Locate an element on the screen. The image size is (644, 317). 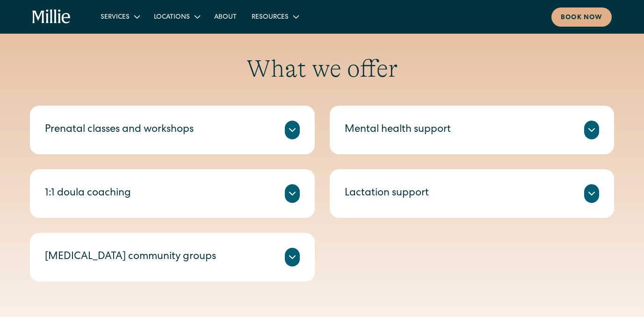
a: home is located at coordinates (51, 17).